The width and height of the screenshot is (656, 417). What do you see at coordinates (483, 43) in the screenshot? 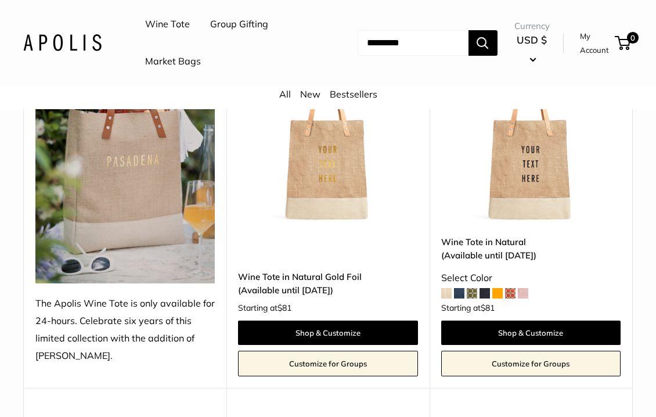
I see `button: Search` at bounding box center [483, 43].